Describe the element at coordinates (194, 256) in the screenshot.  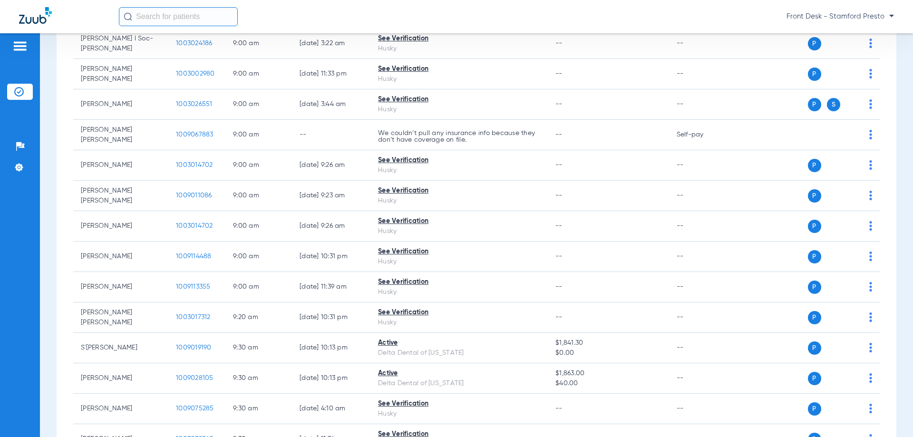
I see `span: 1009114488` at that location.